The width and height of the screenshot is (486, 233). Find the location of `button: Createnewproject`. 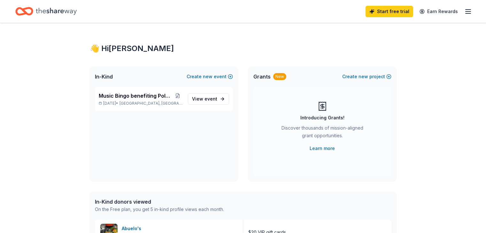

button: Createnewproject is located at coordinates (367, 77).